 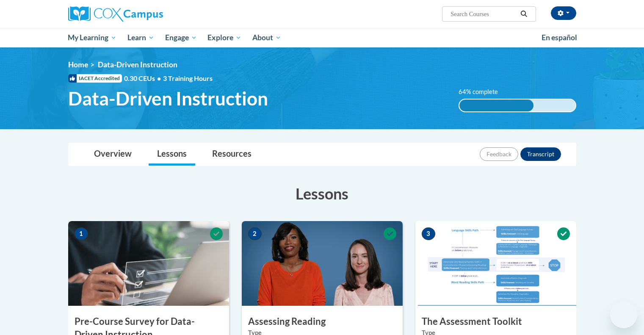 I want to click on button: Feedback, so click(x=498, y=155).